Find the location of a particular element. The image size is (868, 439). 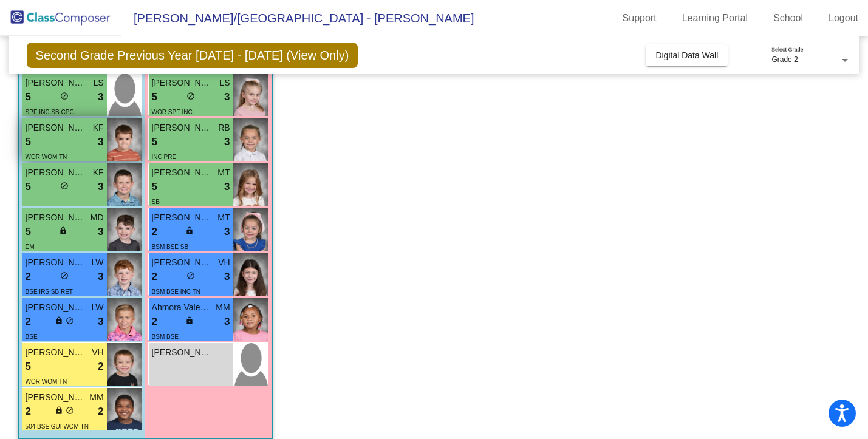

span: BSE is located at coordinates (31, 337).